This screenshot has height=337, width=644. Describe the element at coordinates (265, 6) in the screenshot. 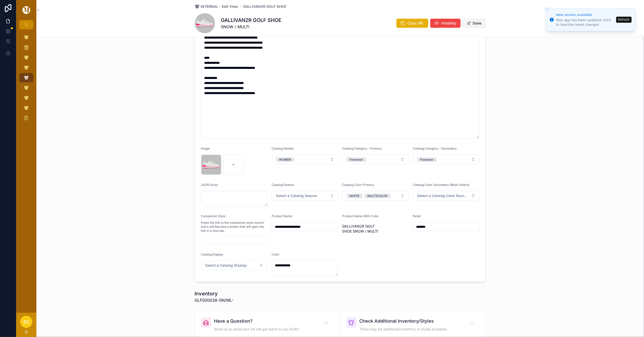

I see `a: GALLIVAN2R GOLF SHOE` at that location.